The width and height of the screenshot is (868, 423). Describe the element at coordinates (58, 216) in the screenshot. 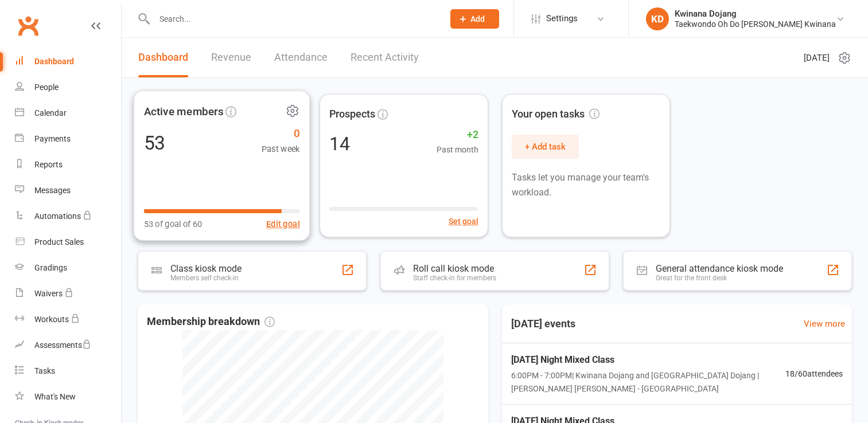

I see `div: Automations` at that location.